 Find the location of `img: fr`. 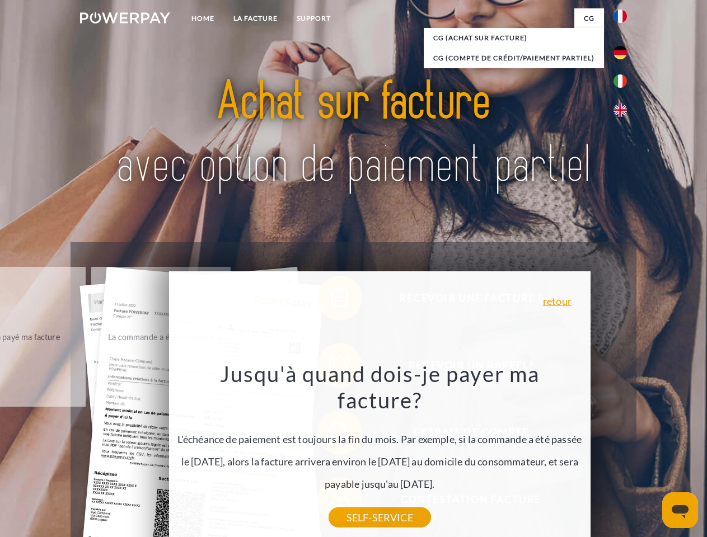

img: fr is located at coordinates (620, 16).